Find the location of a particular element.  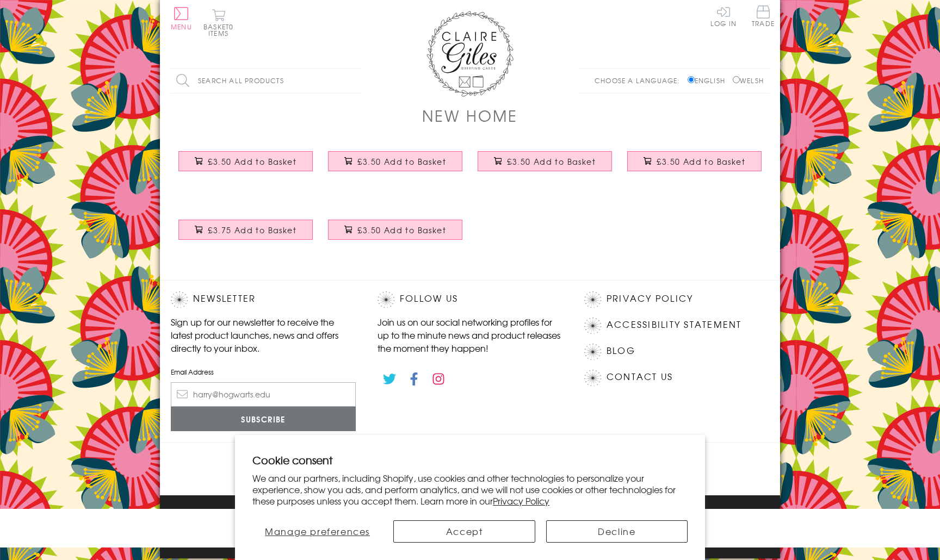

a: New Home Card, Pink on Plum Happy New Home, with gold foil £3.50 Add to Basket is located at coordinates (545, 166).